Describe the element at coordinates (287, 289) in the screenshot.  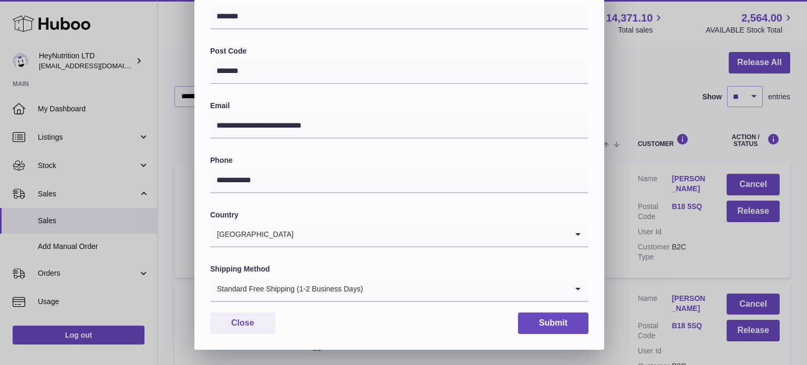
I see `span: Standard Free Shipping (1-2 Business Days)` at that location.